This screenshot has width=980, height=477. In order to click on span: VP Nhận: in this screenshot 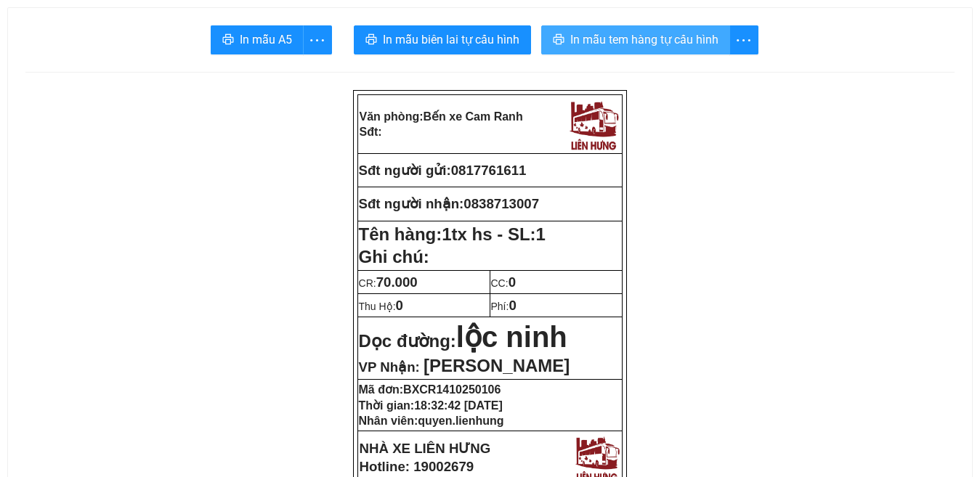, I will do `click(390, 366)`.